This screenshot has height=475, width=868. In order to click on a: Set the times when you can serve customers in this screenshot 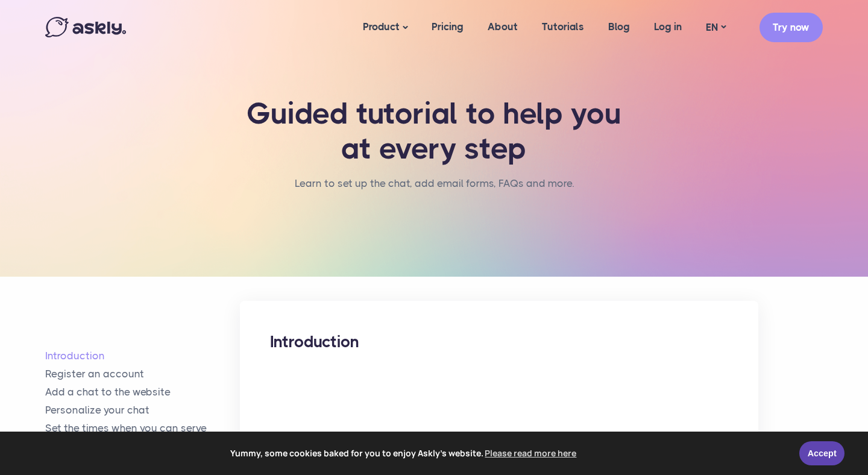, I will do `click(143, 435)`.